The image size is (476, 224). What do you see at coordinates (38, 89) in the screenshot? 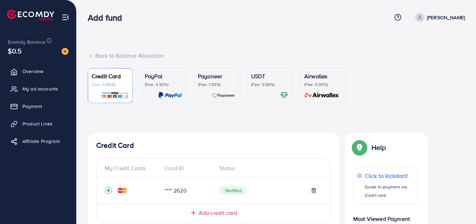
I see `a: My ad accounts` at bounding box center [38, 89].